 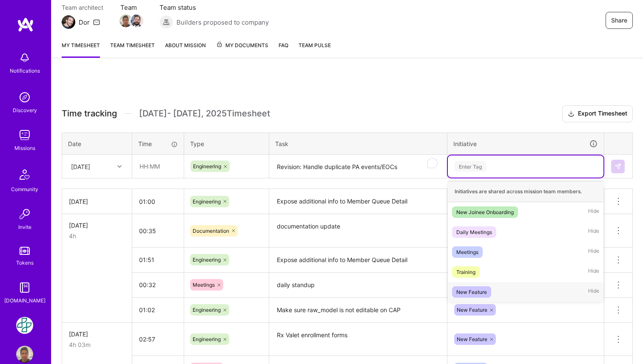 What do you see at coordinates (526, 192) in the screenshot?
I see `div: Initiatives are shared across mission team members.` at bounding box center [526, 192].